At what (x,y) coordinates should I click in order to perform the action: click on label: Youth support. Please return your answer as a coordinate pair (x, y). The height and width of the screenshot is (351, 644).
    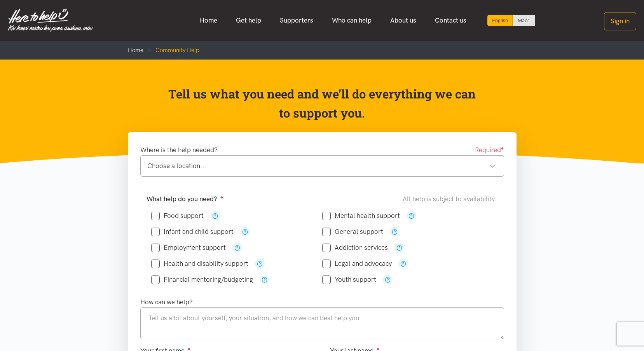
    Looking at the image, I should click on (349, 279).